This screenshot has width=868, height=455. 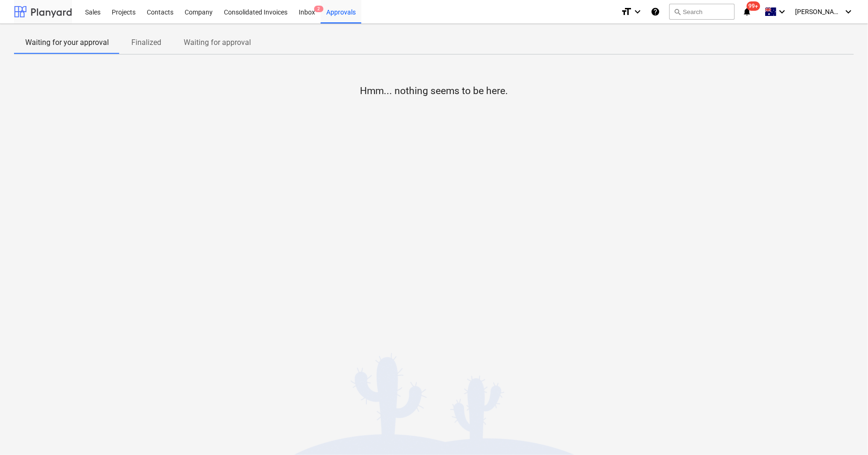 What do you see at coordinates (67, 43) in the screenshot?
I see `p: Waiting for your approval` at bounding box center [67, 43].